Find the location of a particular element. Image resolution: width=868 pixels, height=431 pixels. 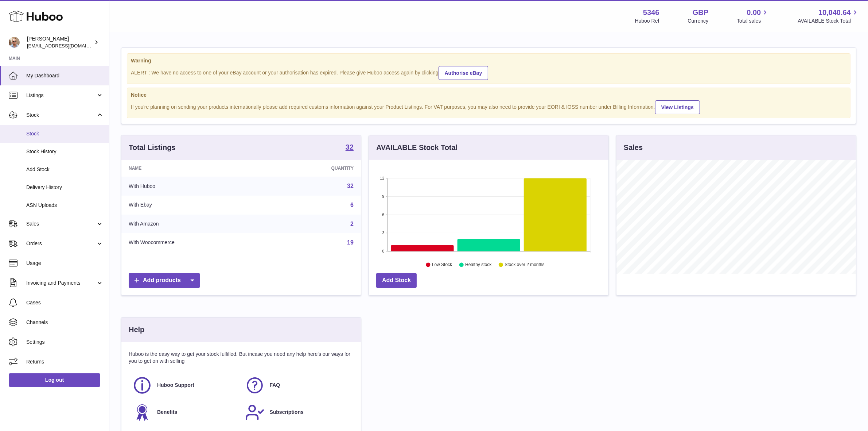

span: FAQ is located at coordinates (275, 385).